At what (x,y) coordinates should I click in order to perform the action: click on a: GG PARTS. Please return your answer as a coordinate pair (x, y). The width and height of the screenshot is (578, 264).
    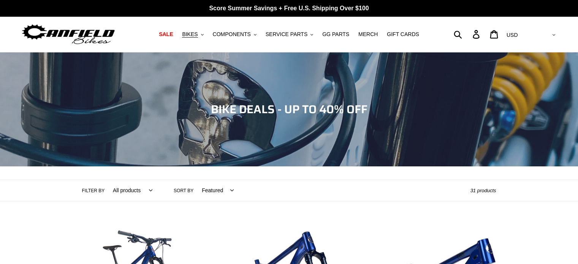
    Looking at the image, I should click on (335, 34).